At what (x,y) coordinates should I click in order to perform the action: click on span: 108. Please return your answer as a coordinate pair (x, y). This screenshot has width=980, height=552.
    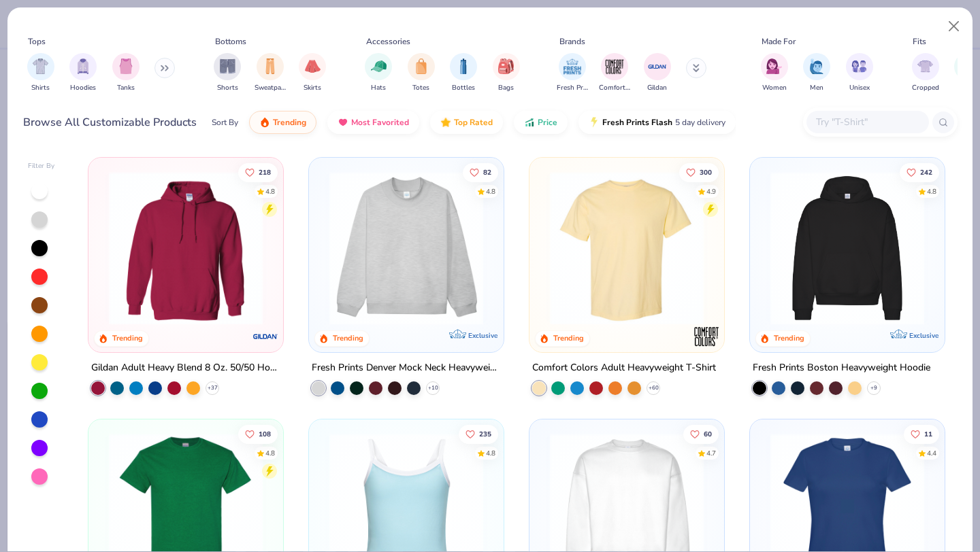
    Looking at the image, I should click on (265, 434).